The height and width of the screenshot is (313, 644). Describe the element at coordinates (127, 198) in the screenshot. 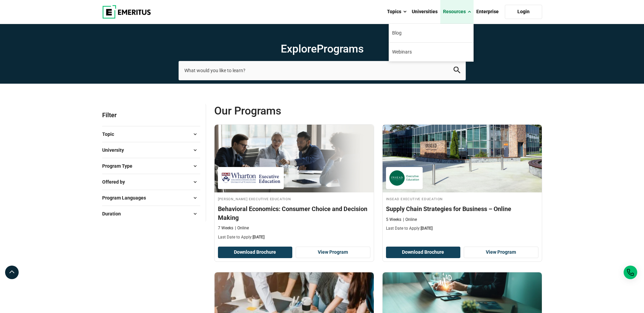

I see `span: Program Languages` at that location.